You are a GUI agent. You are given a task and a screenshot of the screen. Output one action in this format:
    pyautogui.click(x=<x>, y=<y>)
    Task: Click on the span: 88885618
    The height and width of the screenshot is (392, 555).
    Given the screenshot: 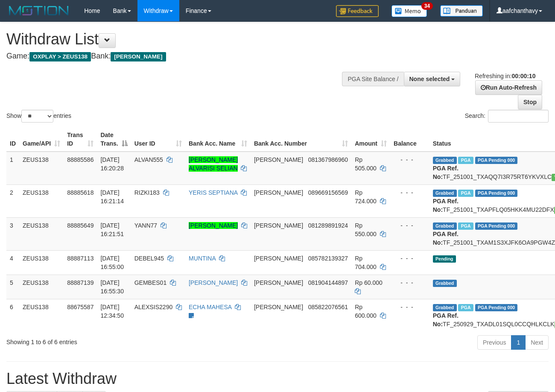 What is the action you would take?
    pyautogui.click(x=80, y=192)
    